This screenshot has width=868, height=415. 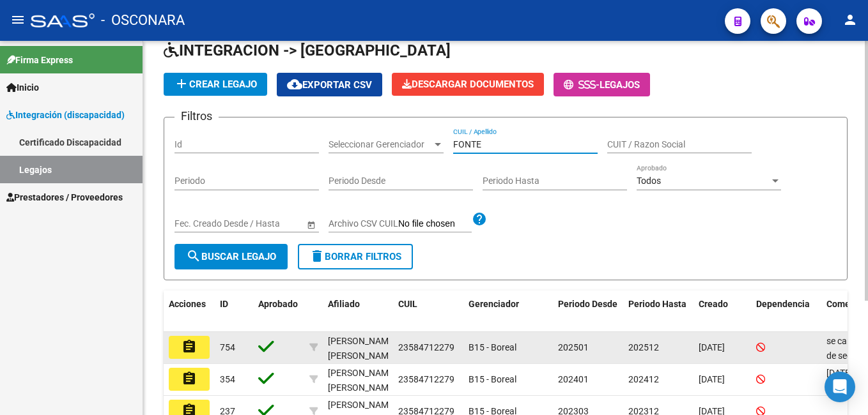 What do you see at coordinates (783, 304) in the screenshot?
I see `span: Dependencia` at bounding box center [783, 304].